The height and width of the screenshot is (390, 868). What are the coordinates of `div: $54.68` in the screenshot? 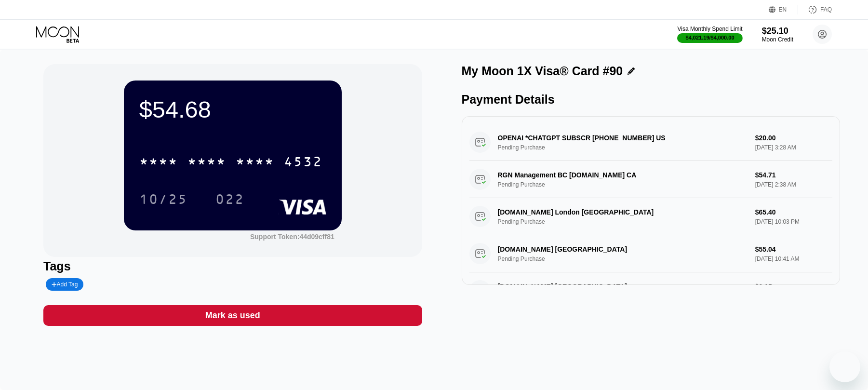 It's located at (233, 110).